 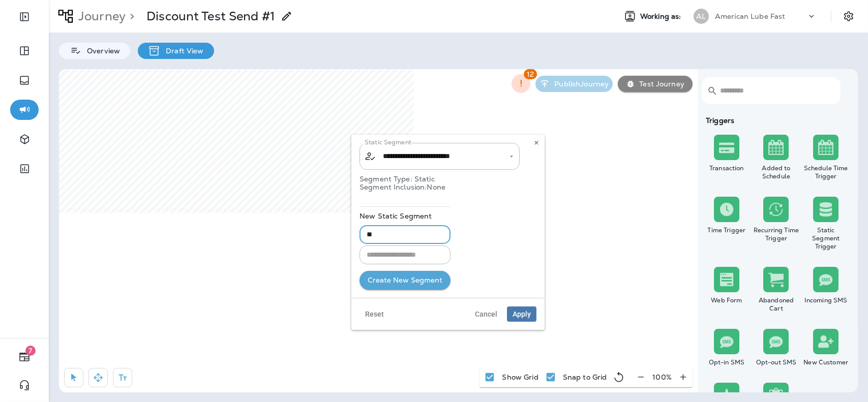 What do you see at coordinates (404, 216) in the screenshot?
I see `p: New Static Segment` at bounding box center [404, 216].